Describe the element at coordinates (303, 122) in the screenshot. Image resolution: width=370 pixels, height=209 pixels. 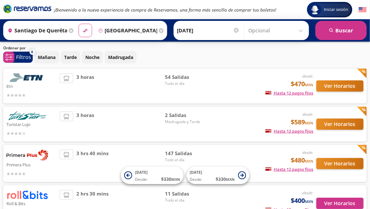
I see `span: $589` at that location.